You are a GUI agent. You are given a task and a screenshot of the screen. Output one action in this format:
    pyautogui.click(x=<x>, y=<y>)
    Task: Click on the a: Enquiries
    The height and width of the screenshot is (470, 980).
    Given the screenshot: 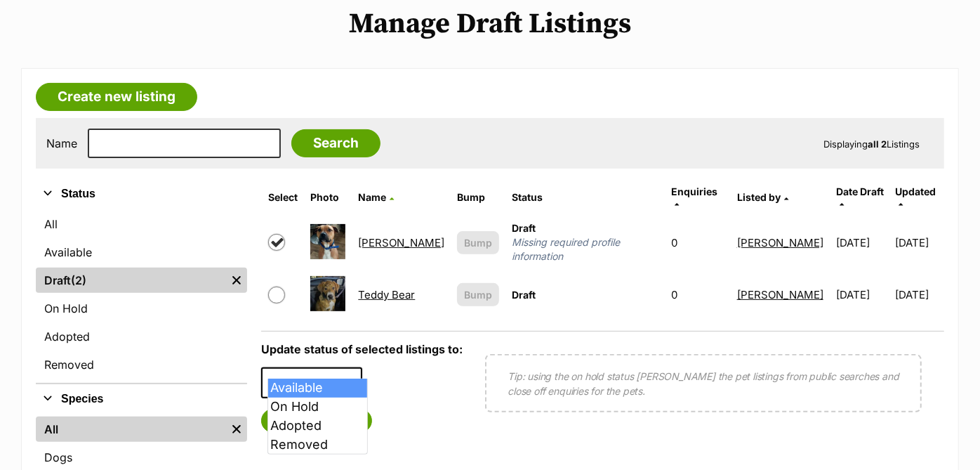 What is the action you would take?
    pyautogui.click(x=694, y=196)
    